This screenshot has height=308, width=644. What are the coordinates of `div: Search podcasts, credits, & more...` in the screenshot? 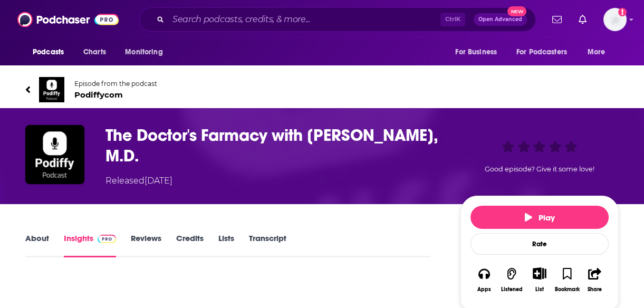 It's located at (338, 20).